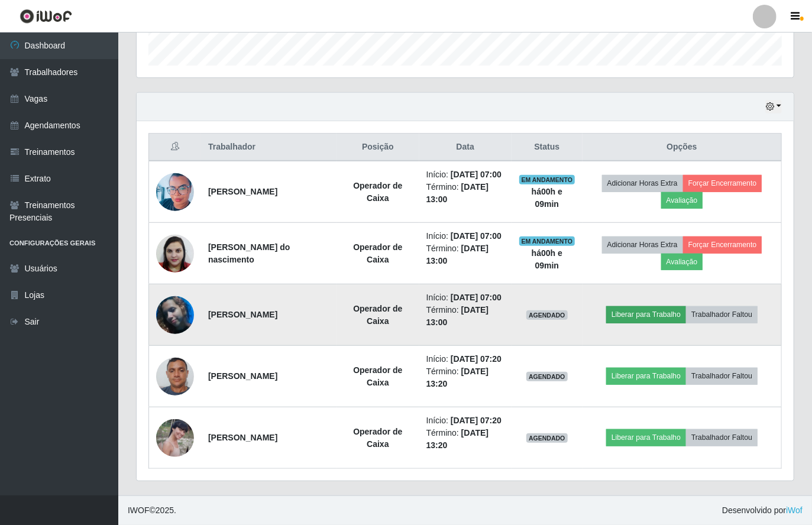  What do you see at coordinates (547, 147) in the screenshot?
I see `th: Status` at bounding box center [547, 147].